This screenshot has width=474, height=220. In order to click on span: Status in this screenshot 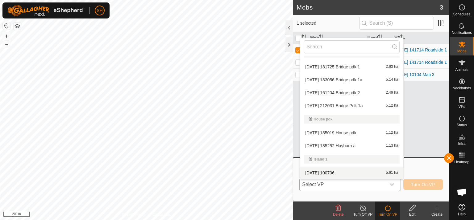, I will do `click(461, 125)`.